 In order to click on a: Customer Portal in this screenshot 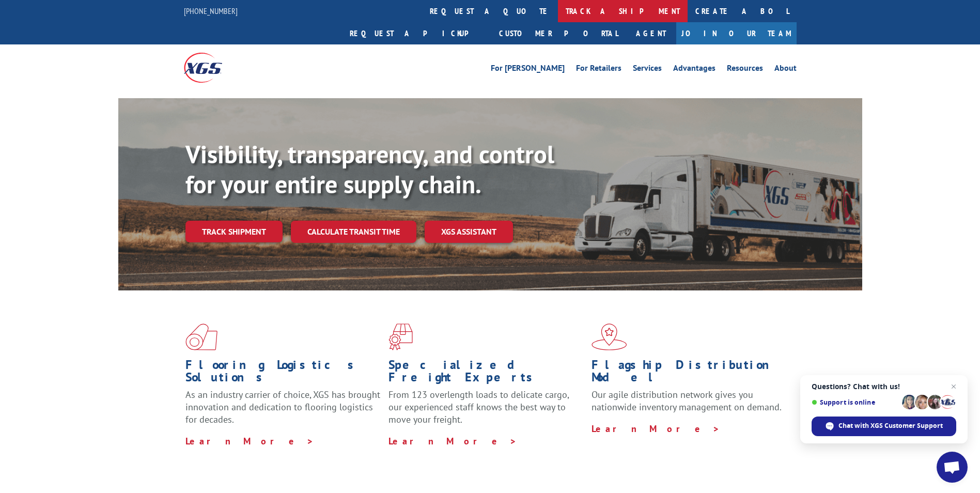, I will do `click(559, 33)`.